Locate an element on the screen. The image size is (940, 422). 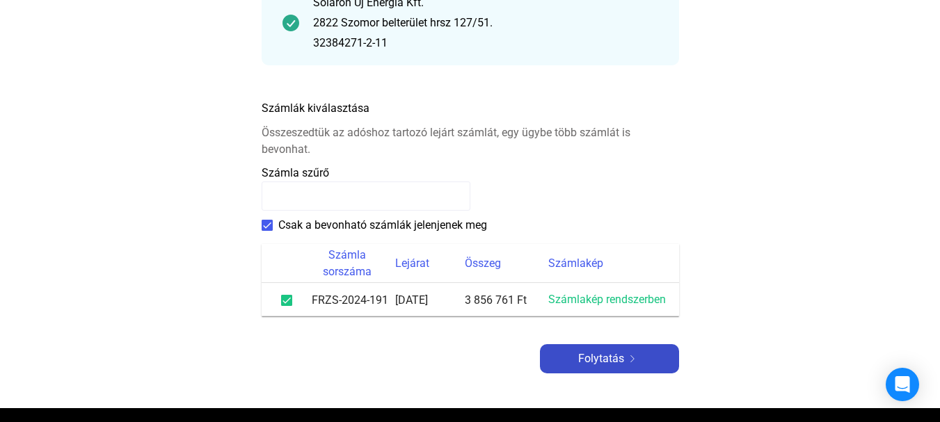
font: Lejárat is located at coordinates (412, 263).